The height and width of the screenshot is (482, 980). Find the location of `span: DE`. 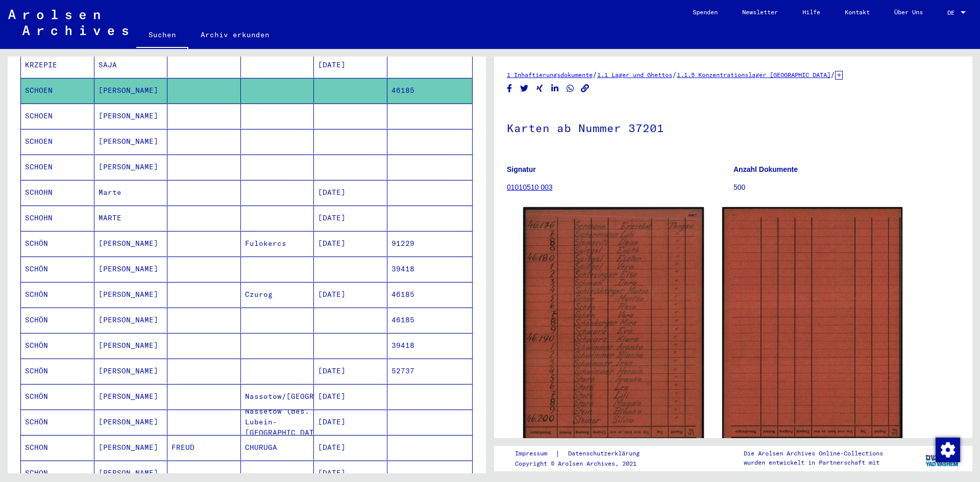

span: DE is located at coordinates (953, 13).